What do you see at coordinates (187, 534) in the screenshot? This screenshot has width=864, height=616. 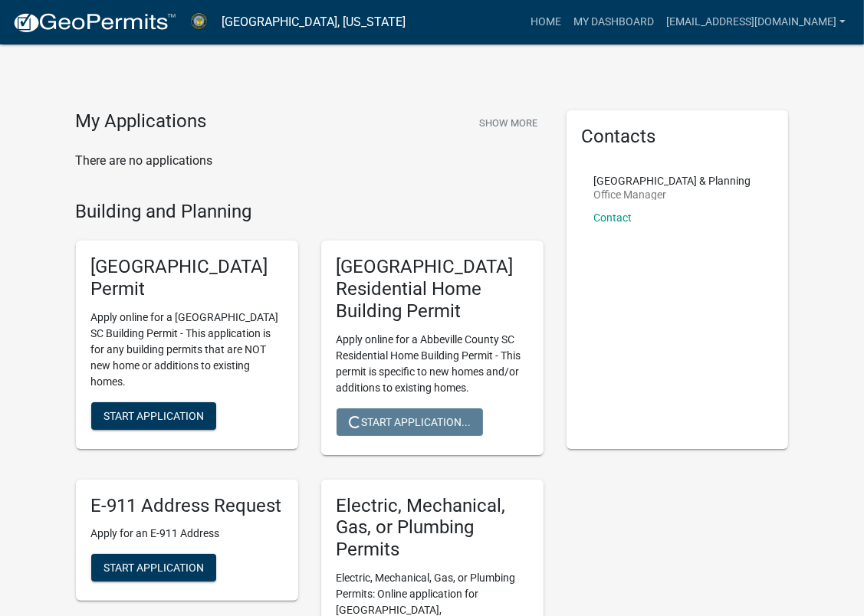 I see `p: Apply for an E-911 Address` at bounding box center [187, 534].